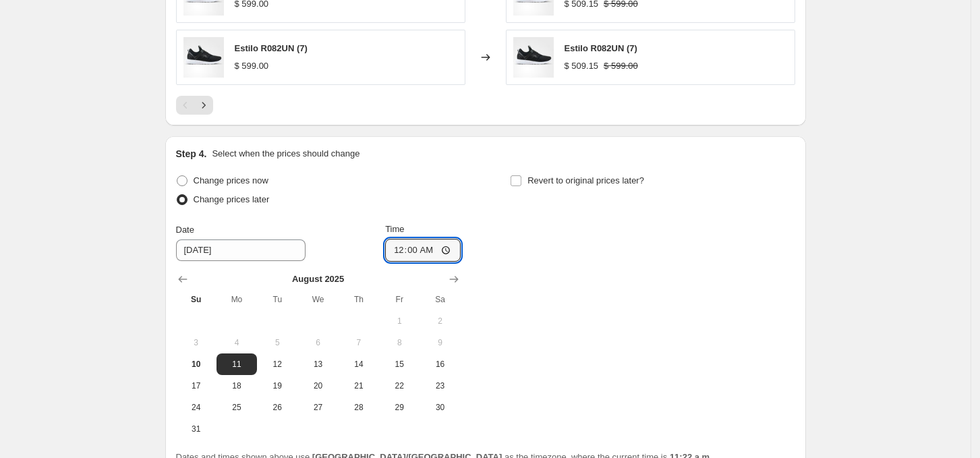 This screenshot has width=980, height=458. Describe the element at coordinates (621, 66) in the screenshot. I see `strike: $ 599.00` at that location.